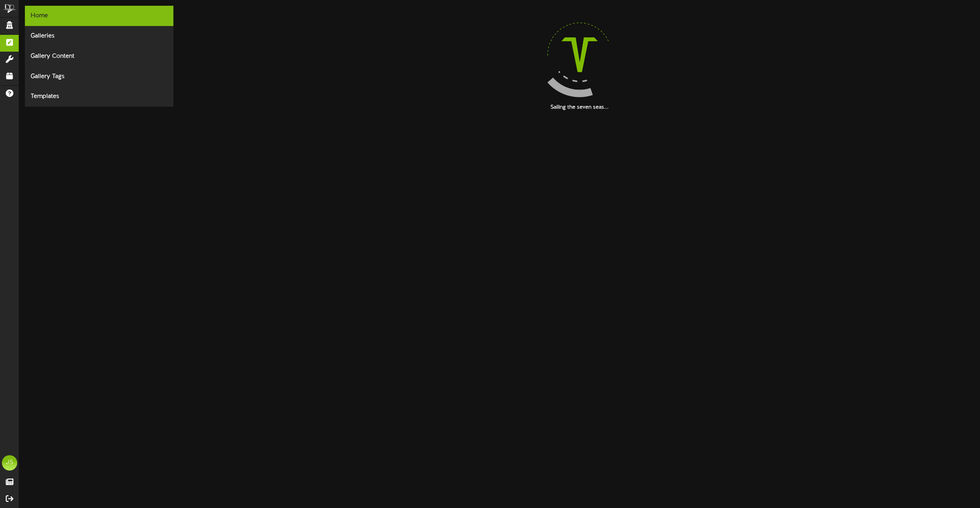  Describe the element at coordinates (99, 76) in the screenshot. I see `div: Gallery Tags` at that location.